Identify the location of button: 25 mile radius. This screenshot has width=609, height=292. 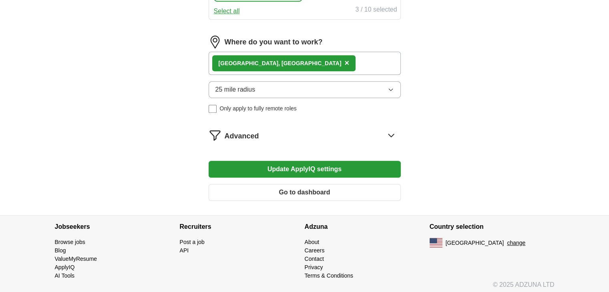
(304, 90).